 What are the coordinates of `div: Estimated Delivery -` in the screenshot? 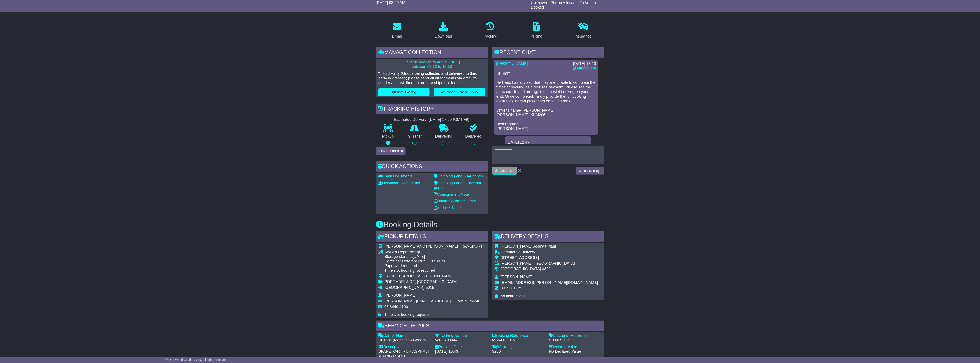 It's located at (432, 120).